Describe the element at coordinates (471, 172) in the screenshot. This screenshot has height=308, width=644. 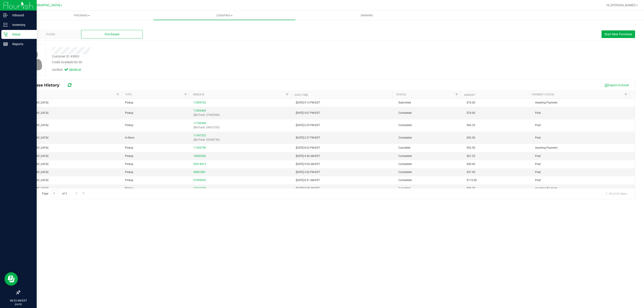
I see `span: $57.50` at that location.